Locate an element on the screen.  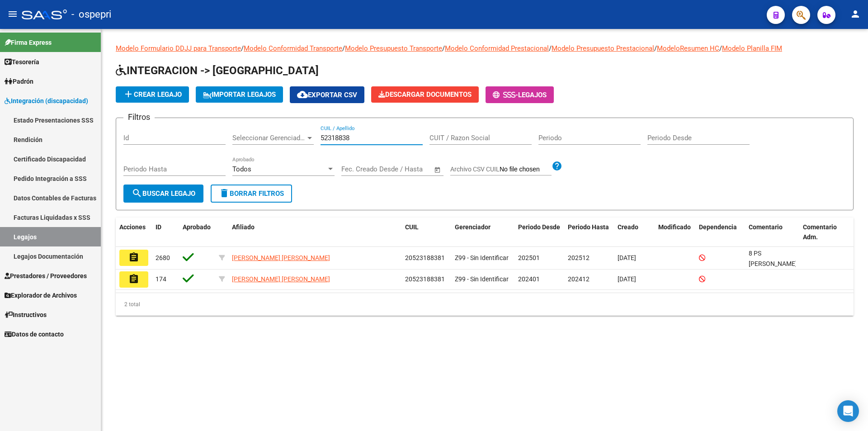
mat-icon: cloud_download is located at coordinates (302, 94).